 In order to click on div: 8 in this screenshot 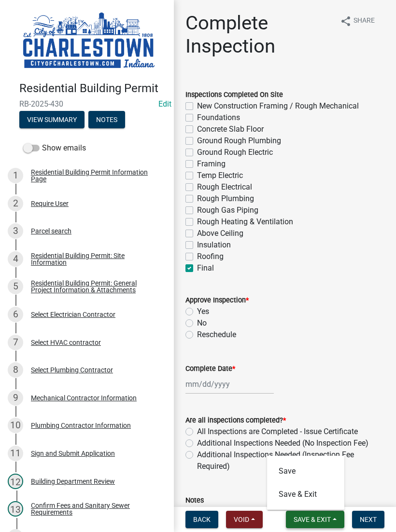, I will do `click(16, 370)`.